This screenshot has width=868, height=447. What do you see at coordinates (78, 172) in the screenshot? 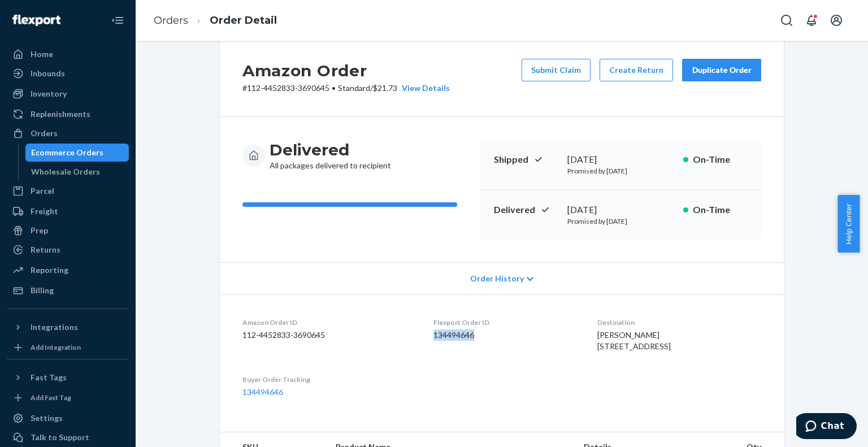
I see `a: Wholesale Orders` at bounding box center [78, 172].